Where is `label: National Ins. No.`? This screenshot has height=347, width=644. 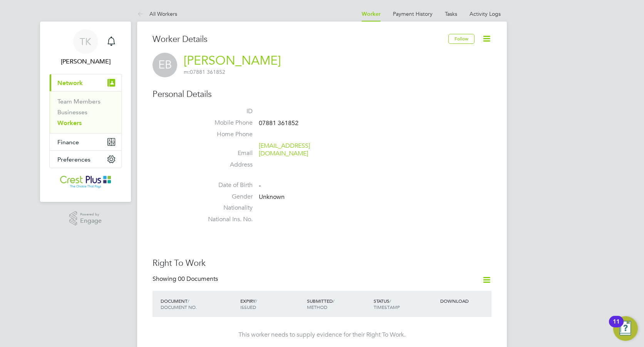 label: National Ins. No. is located at coordinates (225, 219).